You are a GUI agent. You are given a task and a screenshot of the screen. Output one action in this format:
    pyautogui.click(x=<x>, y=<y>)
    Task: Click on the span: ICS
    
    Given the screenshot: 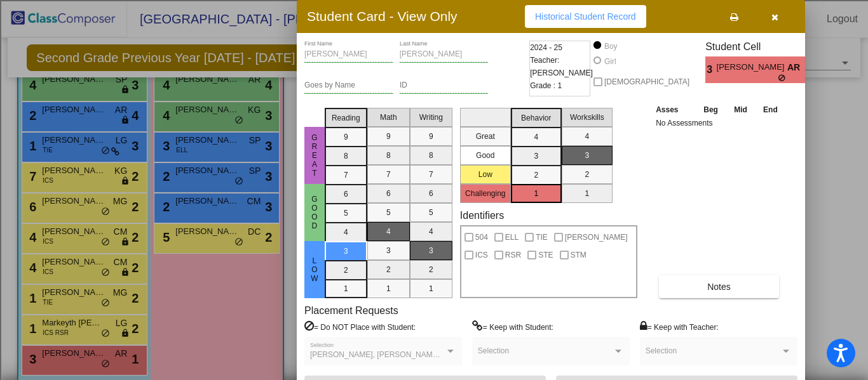 What is the action you would take?
    pyautogui.click(x=481, y=255)
    